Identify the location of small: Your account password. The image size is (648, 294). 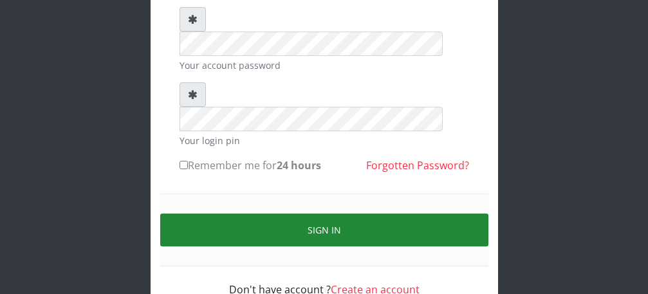
(325, 65).